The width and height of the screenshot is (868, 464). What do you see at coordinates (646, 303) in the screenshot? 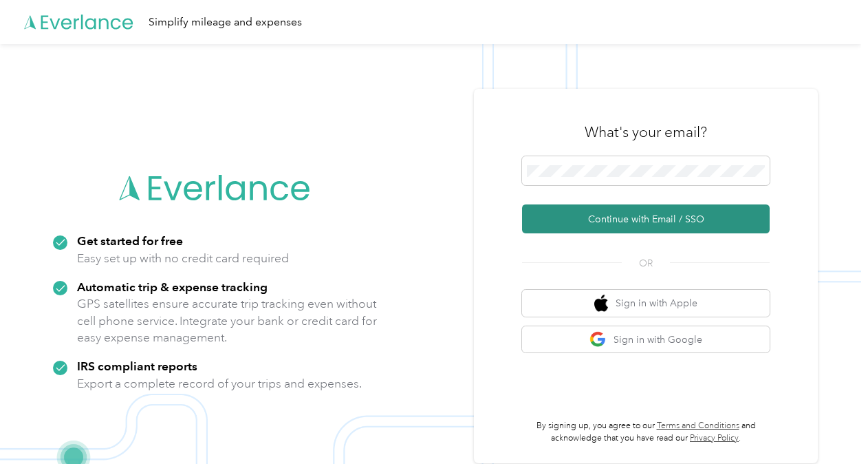
I see `button: apple logoSign in with Apple` at bounding box center [646, 303].